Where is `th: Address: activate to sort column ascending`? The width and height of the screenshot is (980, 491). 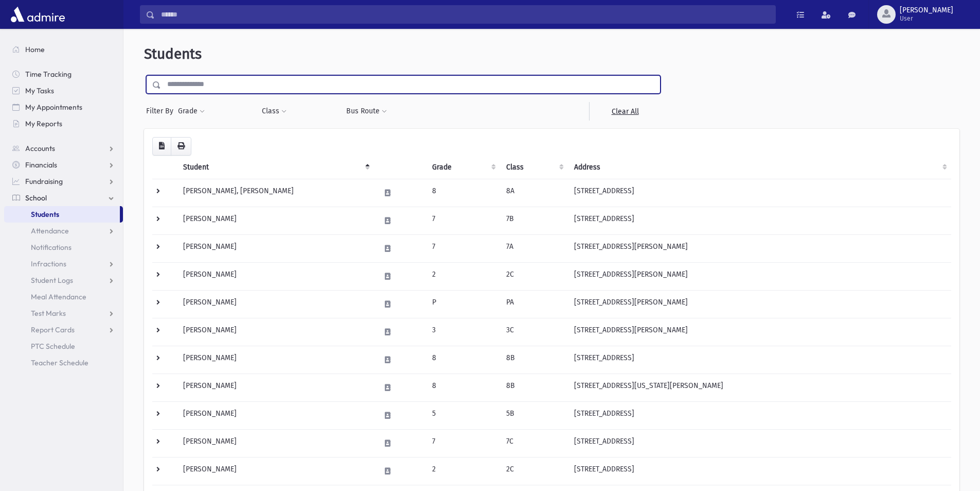
th: Address: activate to sort column ascending is located at coordinates (759, 167).